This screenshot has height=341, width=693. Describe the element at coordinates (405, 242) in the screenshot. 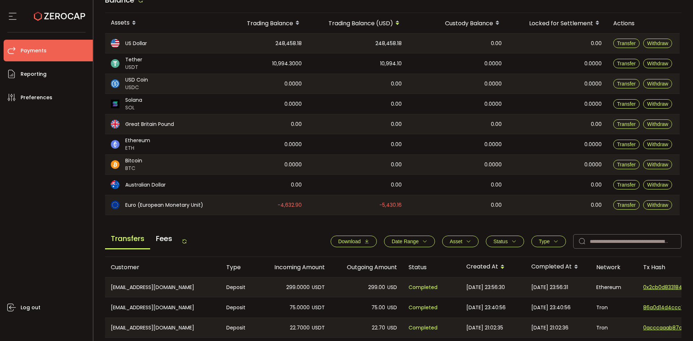

I see `span: Date Range` at that location.